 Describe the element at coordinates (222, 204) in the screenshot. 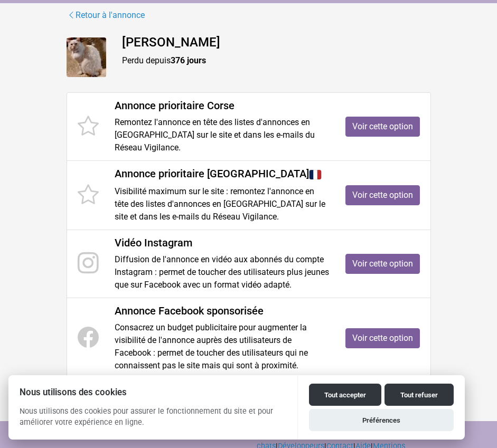

I see `p: Visibilité maximum sur le site : remontez l'annonce en tête des listes d'annonces en [GEOGRAPHIC_...` at that location.